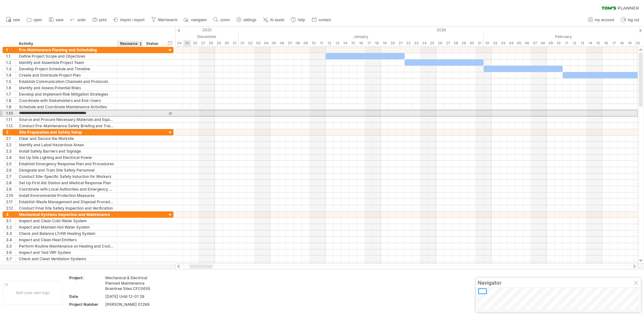 The height and width of the screenshot is (315, 644). Describe the element at coordinates (11, 62) in the screenshot. I see `div: 1.2` at that location.